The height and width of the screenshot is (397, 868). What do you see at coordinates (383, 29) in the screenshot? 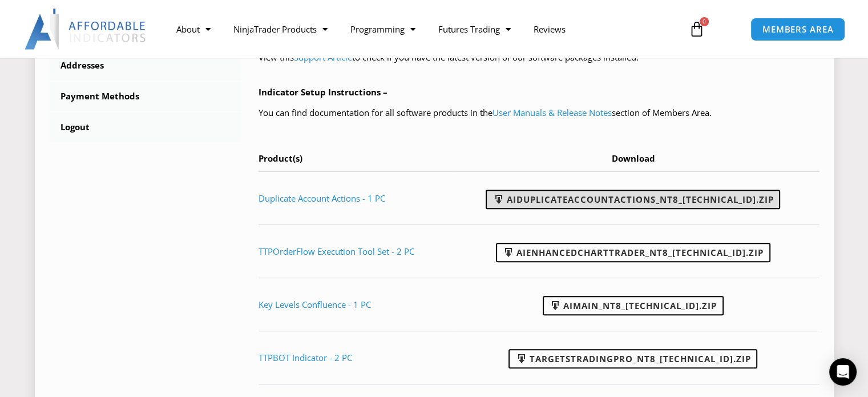
I see `a: Programming` at bounding box center [383, 29].